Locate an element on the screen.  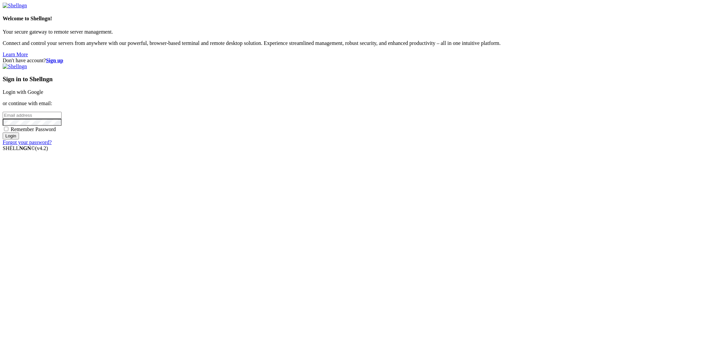
a: Learn More is located at coordinates (15, 54).